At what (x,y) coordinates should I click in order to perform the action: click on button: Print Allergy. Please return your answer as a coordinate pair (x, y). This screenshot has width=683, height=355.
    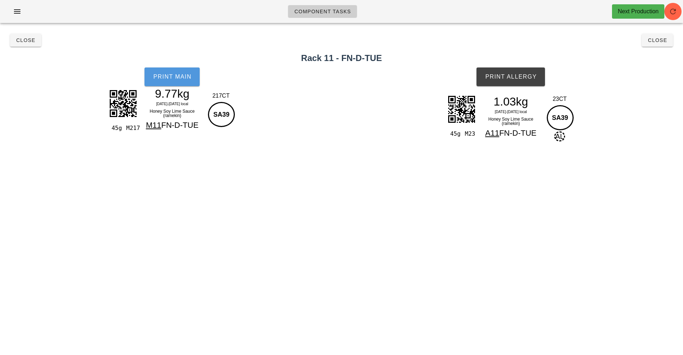
    Looking at the image, I should click on (511, 77).